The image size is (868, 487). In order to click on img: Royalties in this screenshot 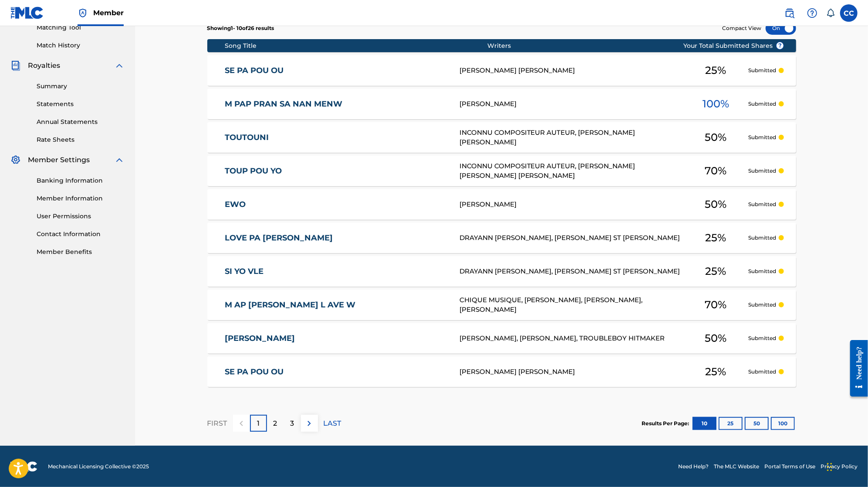, I will do `click(15, 65)`.